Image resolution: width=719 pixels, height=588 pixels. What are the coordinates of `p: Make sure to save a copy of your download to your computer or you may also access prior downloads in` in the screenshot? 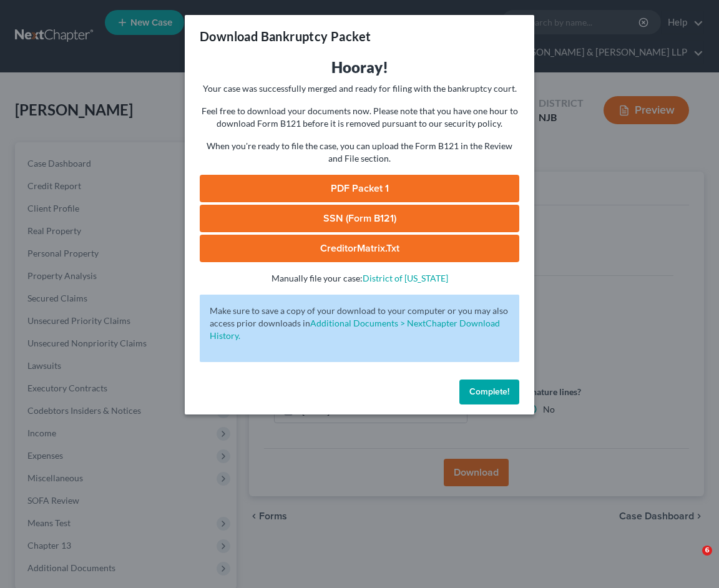 It's located at (360, 323).